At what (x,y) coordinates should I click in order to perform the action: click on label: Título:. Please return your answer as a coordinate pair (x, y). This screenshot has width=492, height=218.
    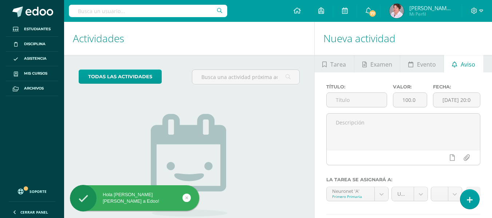
    Looking at the image, I should click on (357, 87).